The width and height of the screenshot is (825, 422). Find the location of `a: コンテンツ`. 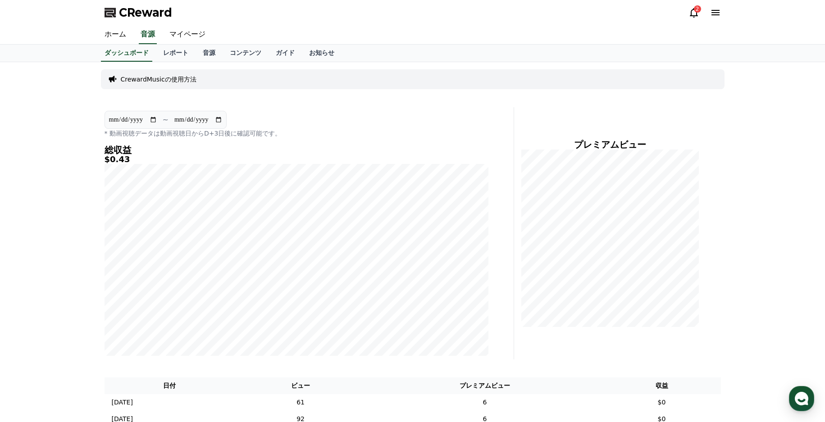

a: コンテンツ is located at coordinates (246, 53).